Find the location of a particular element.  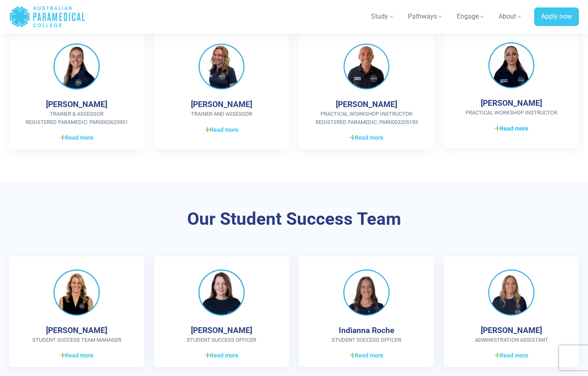

a: Apply now is located at coordinates (556, 17).